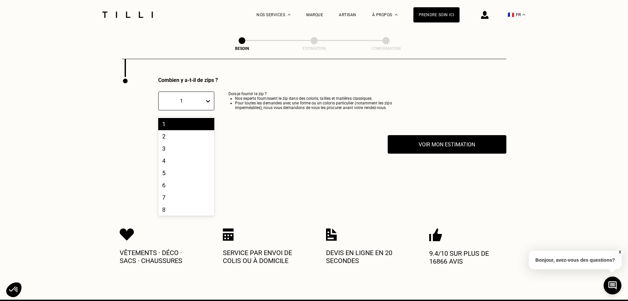 This screenshot has height=301, width=628. I want to click on a: Marque, so click(315, 15).